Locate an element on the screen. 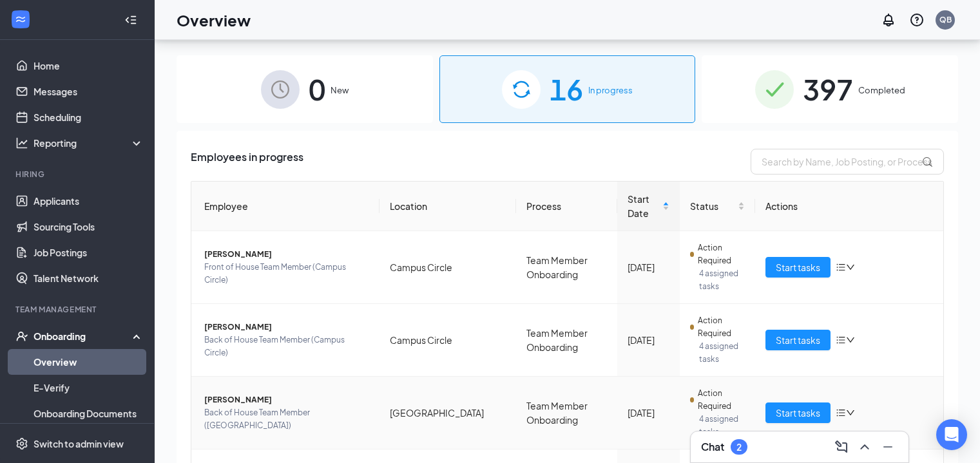  input: Search by Name, Job Posting, or Process is located at coordinates (847, 161).